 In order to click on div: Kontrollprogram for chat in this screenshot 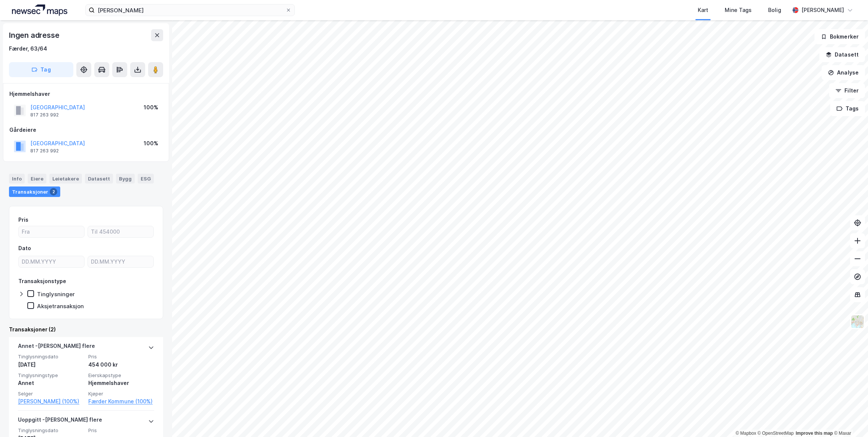, I will do `click(850, 419)`.